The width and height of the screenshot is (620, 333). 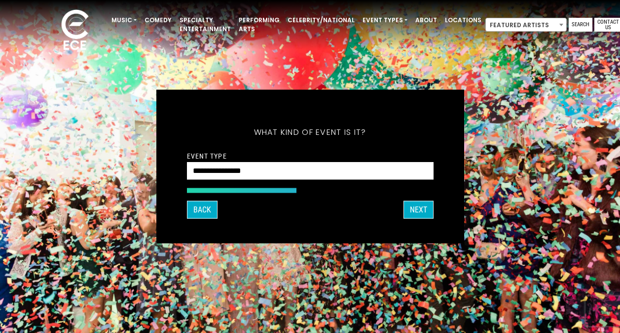 I want to click on a: Search, so click(x=581, y=25).